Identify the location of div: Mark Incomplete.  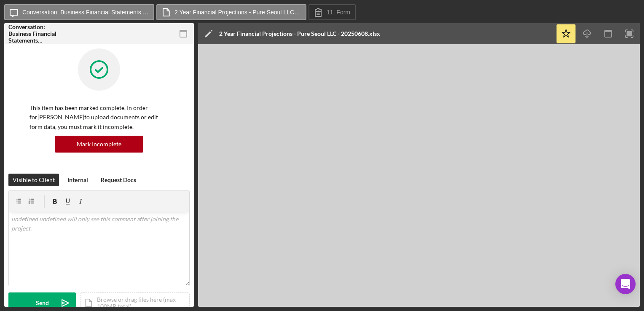
(99, 144).